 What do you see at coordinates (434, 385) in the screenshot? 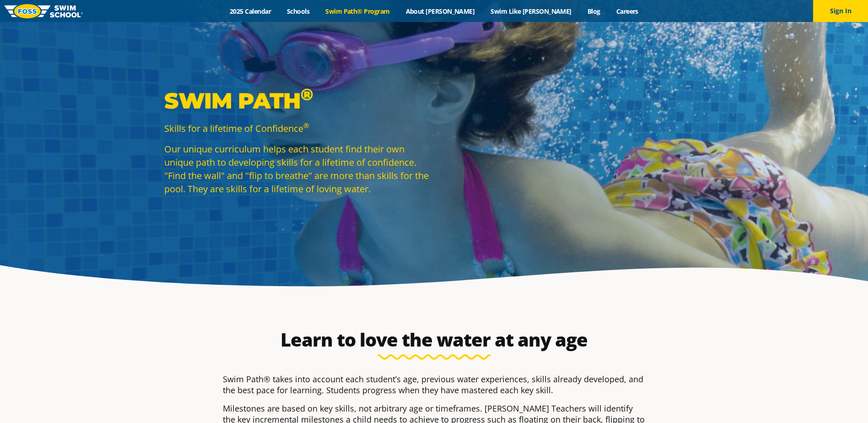
I see `p: Swim Path® takes into account each student’s age, previous water experiences, skills already deve...` at bounding box center [434, 385].